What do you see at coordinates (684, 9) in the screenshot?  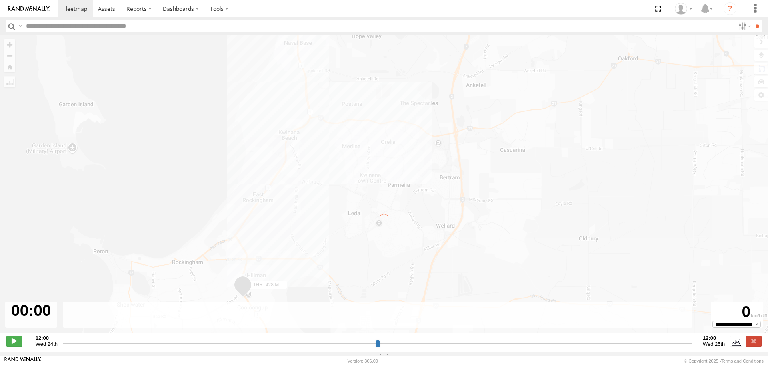 I see `div: Andrew Fisher` at bounding box center [684, 9].